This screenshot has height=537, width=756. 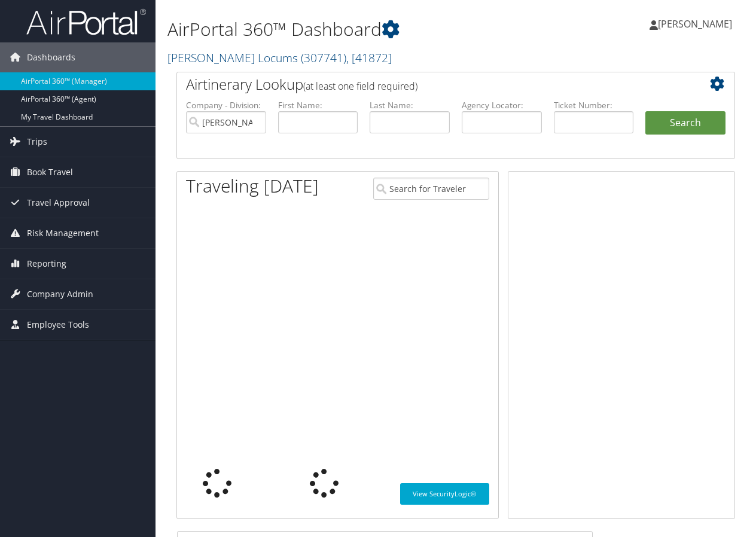 What do you see at coordinates (432, 84) in the screenshot?
I see `h2: Airtinerary Lookup` at bounding box center [432, 84].